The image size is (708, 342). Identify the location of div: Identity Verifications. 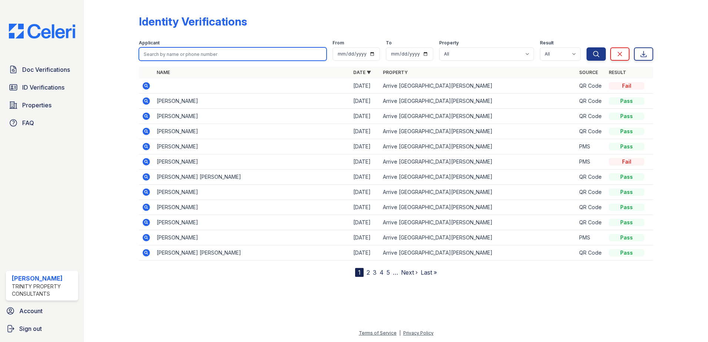
(193, 21).